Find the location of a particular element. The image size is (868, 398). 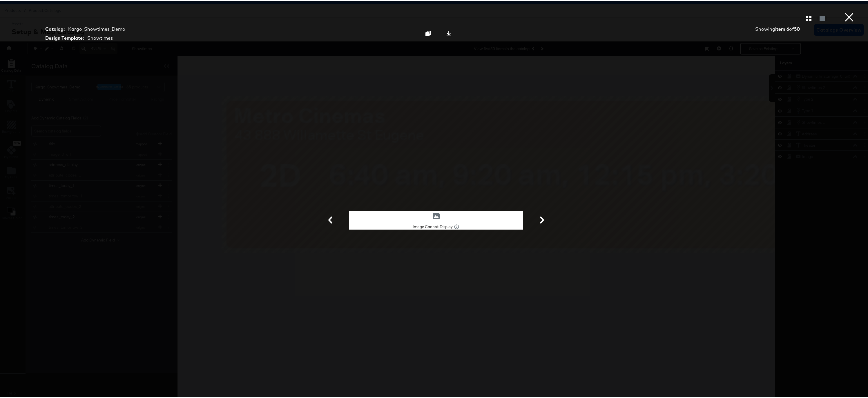

strong: 50 is located at coordinates (797, 28).